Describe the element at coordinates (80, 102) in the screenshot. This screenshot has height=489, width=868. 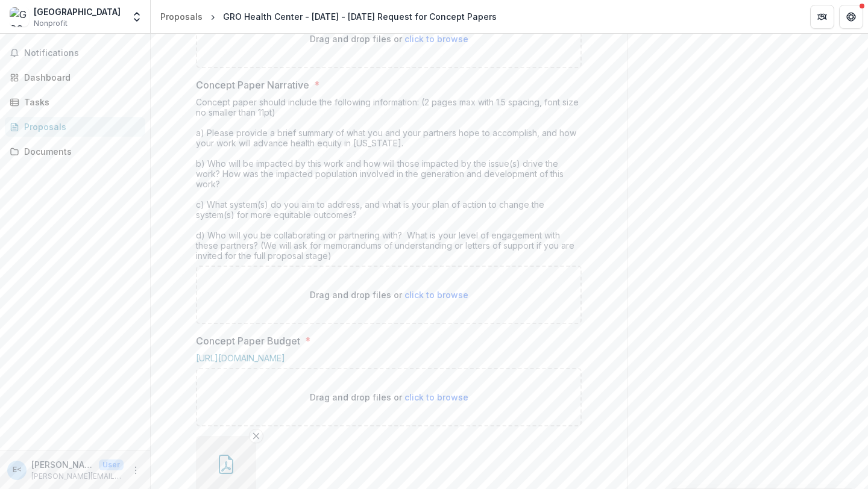
I see `div: Tasks` at that location.